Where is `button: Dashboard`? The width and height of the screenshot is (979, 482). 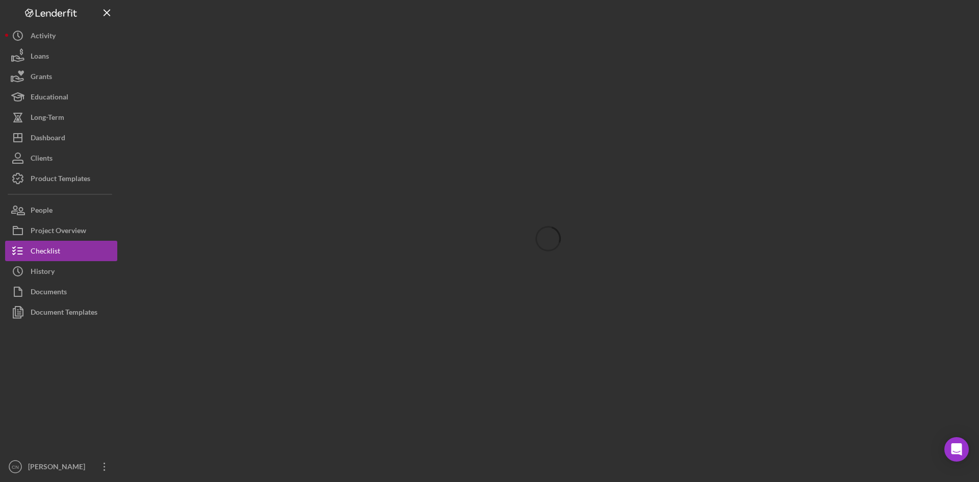 button: Dashboard is located at coordinates (61, 138).